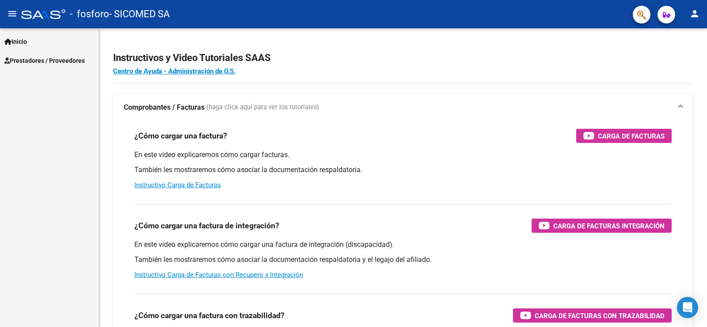 The height and width of the screenshot is (327, 707). I want to click on button: Carga de Facturas, so click(624, 136).